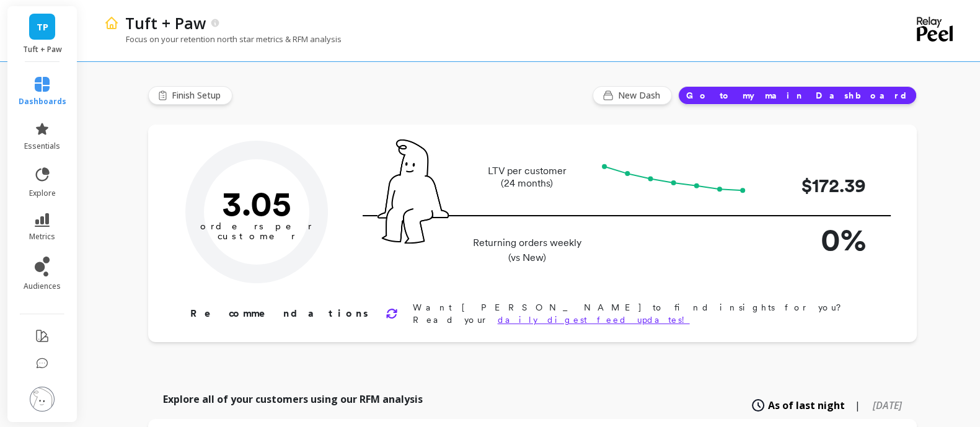  I want to click on span: Finish Setup, so click(198, 95).